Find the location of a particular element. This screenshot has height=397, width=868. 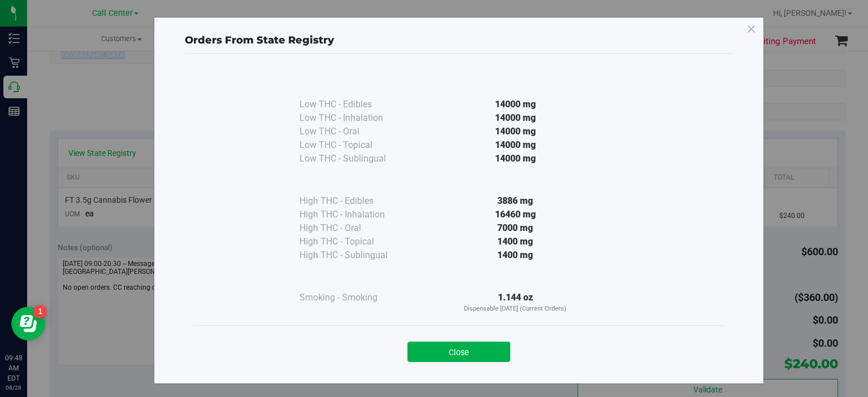

div: High THC - Sublingual is located at coordinates (356, 255).